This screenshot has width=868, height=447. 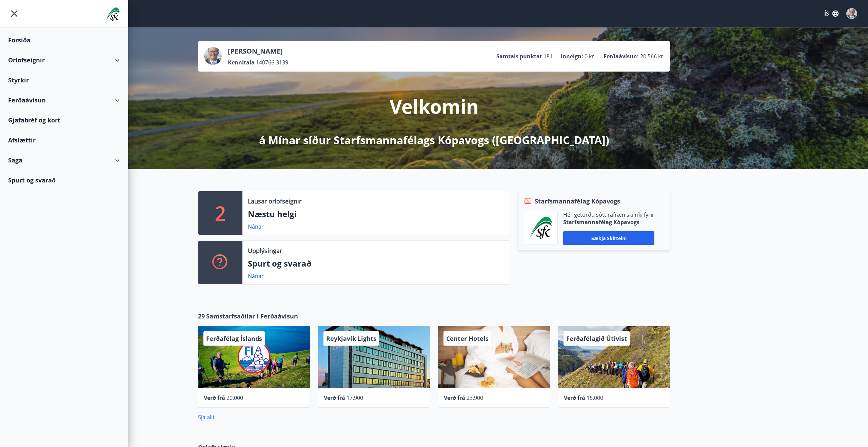 I want to click on span: Samstarfsaðilar í Ferðaávísun, so click(x=252, y=316).